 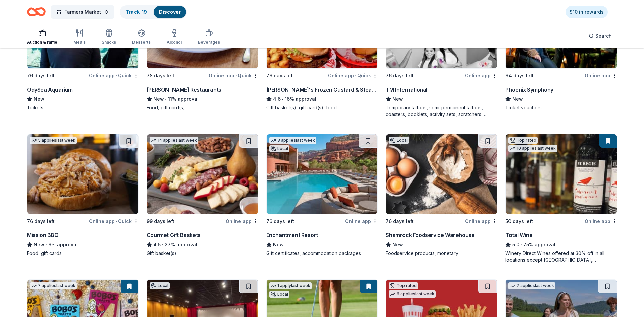 I want to click on img: Image for Gourmet Gift Baskets, so click(x=202, y=174).